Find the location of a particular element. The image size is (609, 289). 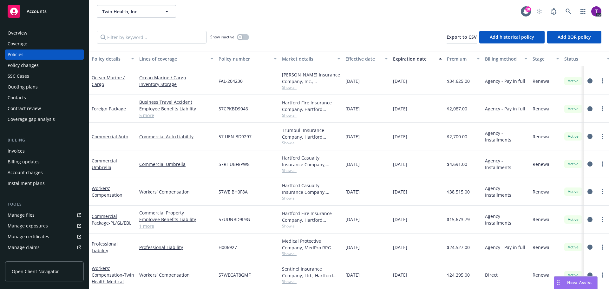

div: Tools is located at coordinates (44, 204).